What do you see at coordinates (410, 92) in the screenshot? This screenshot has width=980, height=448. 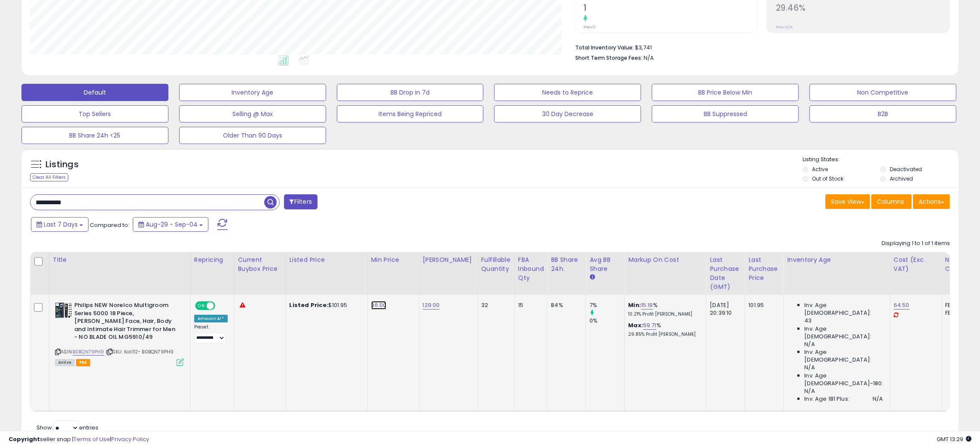 I see `button: BB Drop in 7d` at bounding box center [410, 92].